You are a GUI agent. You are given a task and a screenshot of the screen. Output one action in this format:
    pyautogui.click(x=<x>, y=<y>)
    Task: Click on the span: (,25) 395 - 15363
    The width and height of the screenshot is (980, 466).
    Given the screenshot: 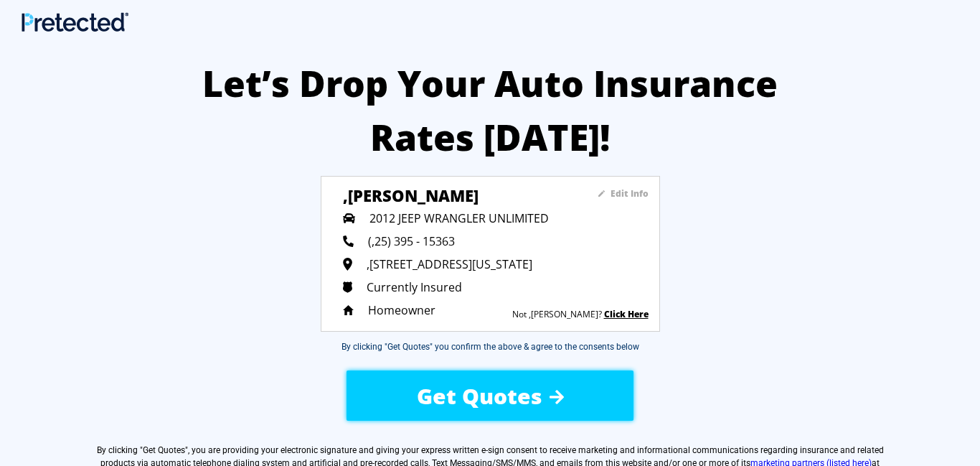 What is the action you would take?
    pyautogui.click(x=411, y=241)
    